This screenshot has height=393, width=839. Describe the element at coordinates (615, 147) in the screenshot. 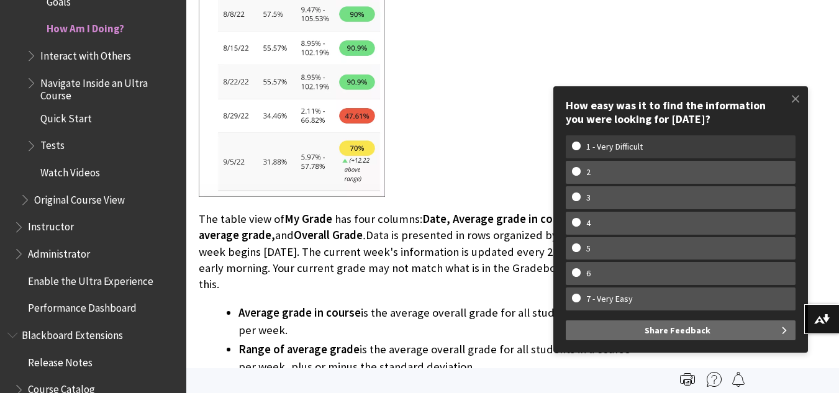

I see `w-span: 1 - Very Difficult` at that location.